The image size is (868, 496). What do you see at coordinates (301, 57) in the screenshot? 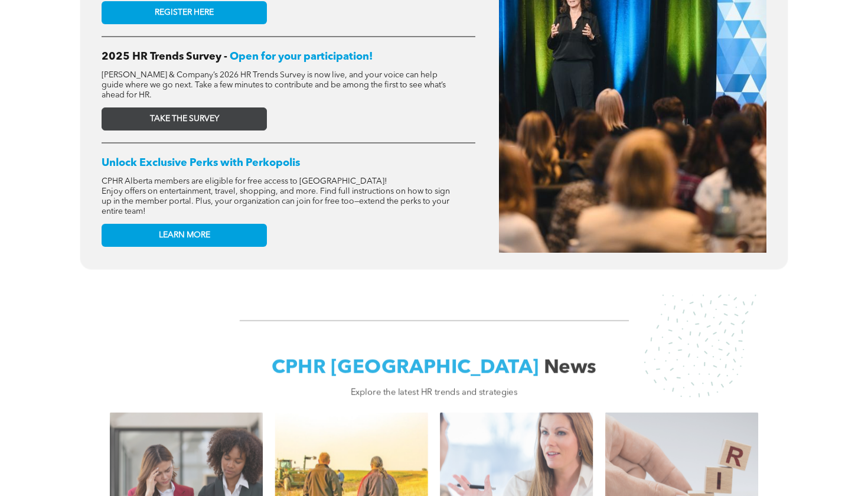
I see `span: Open for your participation!` at bounding box center [301, 57].